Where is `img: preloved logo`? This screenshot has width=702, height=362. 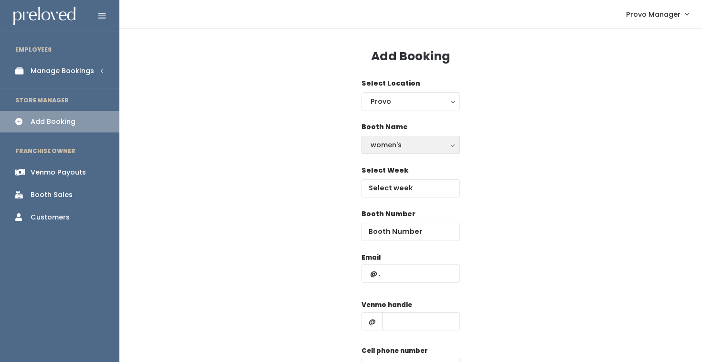
img: preloved logo is located at coordinates (44, 16).